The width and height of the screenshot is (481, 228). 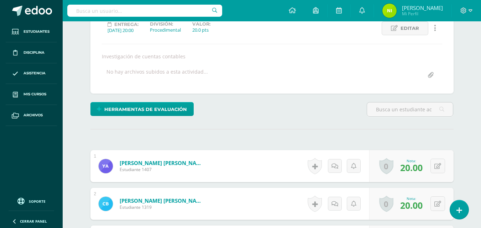 What do you see at coordinates (162, 170) in the screenshot?
I see `span: Estudiante 1407` at bounding box center [162, 170].